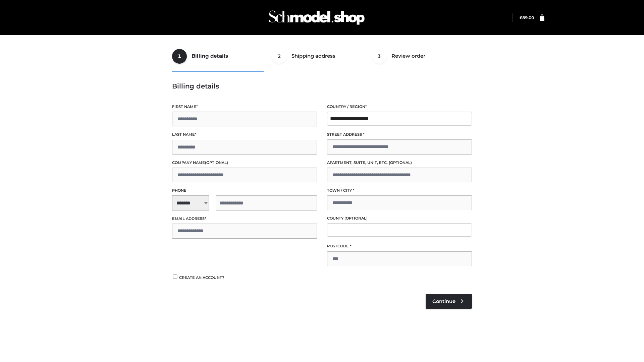  I want to click on label: Country / Region, so click(400, 107).